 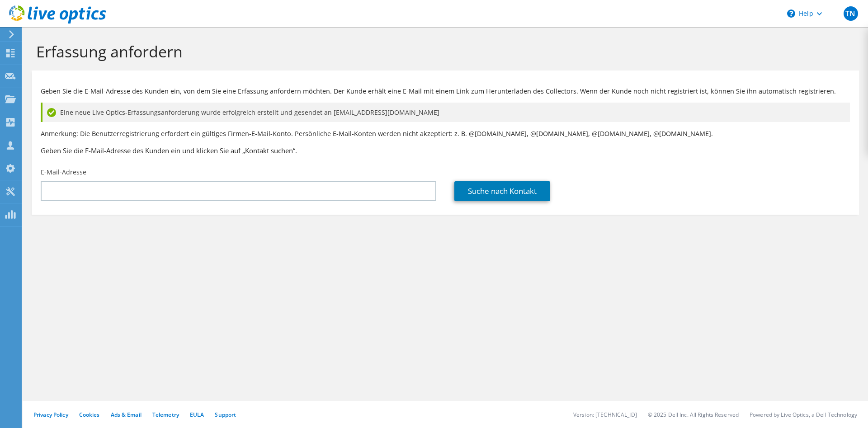 I want to click on a: Cookies, so click(x=90, y=414).